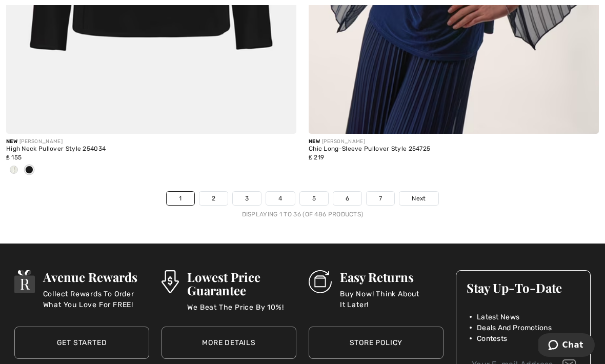  I want to click on a: 1, so click(180, 198).